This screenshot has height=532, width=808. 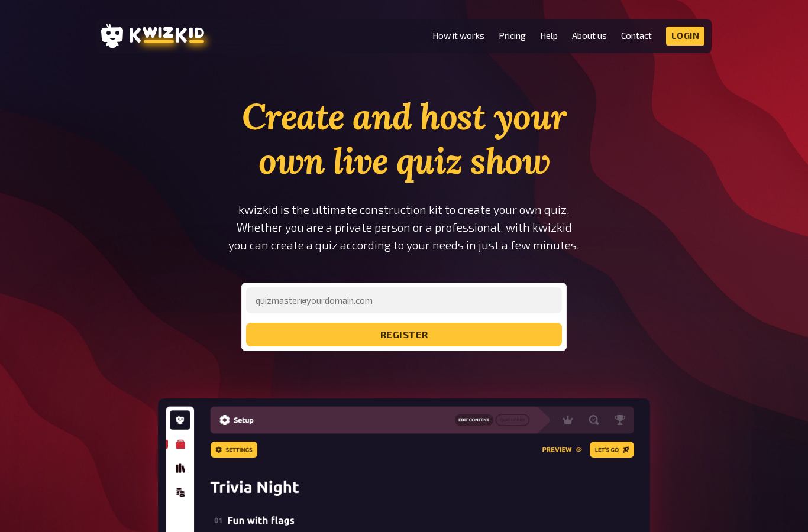 I want to click on a: About us, so click(x=589, y=35).